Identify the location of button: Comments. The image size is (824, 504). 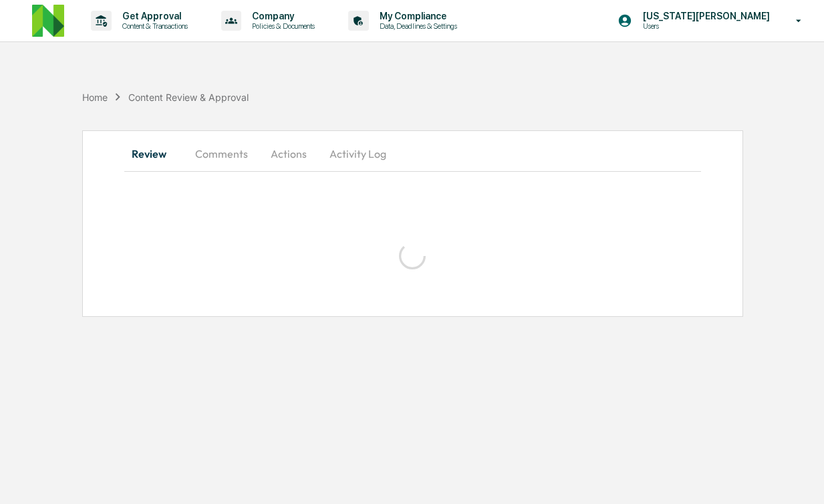
(221, 154).